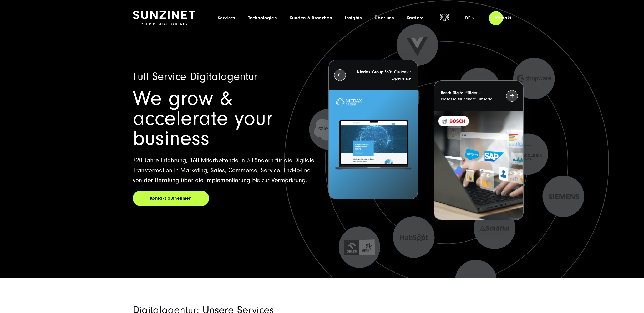  What do you see at coordinates (171, 198) in the screenshot?
I see `a: Kontakt aufnehmen` at bounding box center [171, 198].